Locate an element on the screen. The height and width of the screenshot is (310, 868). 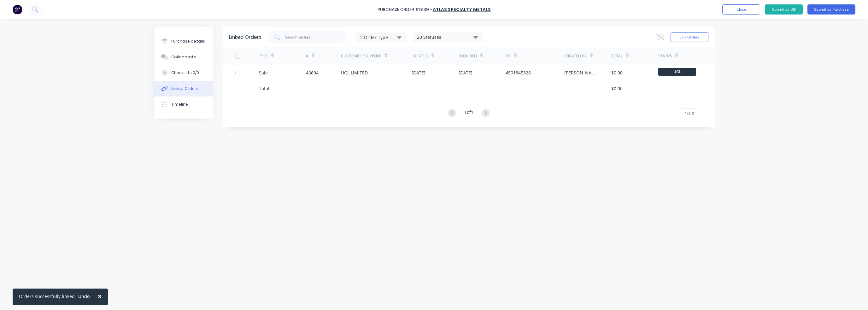
div: Collaborate is located at coordinates (184, 57).